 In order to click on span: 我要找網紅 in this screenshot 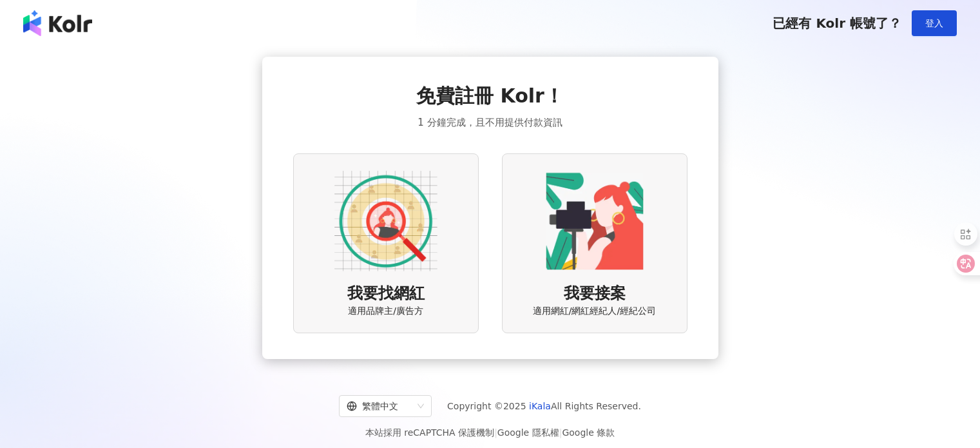, I will do `click(386, 294)`.